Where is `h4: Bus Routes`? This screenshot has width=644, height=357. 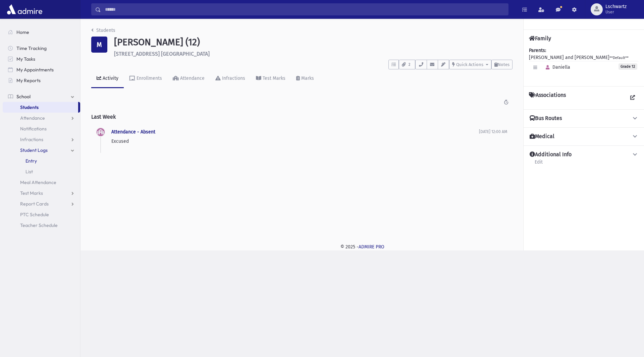 h4: Bus Routes is located at coordinates (546, 118).